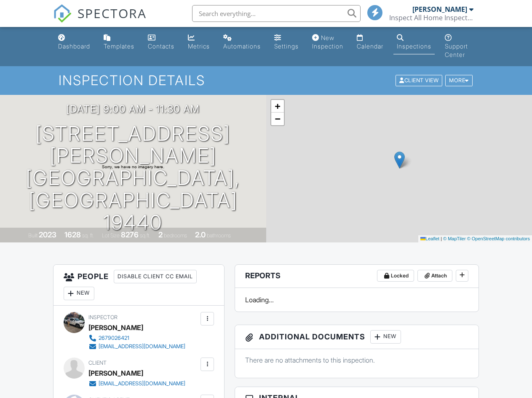 The height and width of the screenshot is (398, 532). What do you see at coordinates (414, 46) in the screenshot?
I see `div: Inspections` at bounding box center [414, 46].